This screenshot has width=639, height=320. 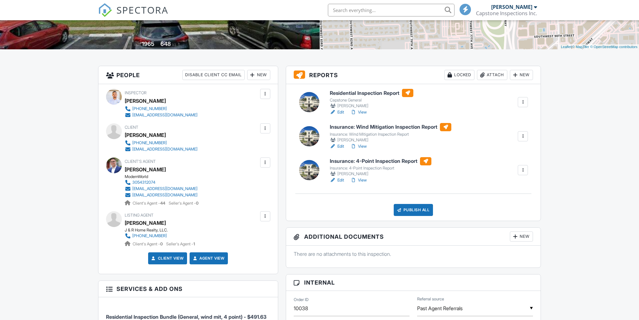 I want to click on div: Capstone General, so click(x=371, y=100).